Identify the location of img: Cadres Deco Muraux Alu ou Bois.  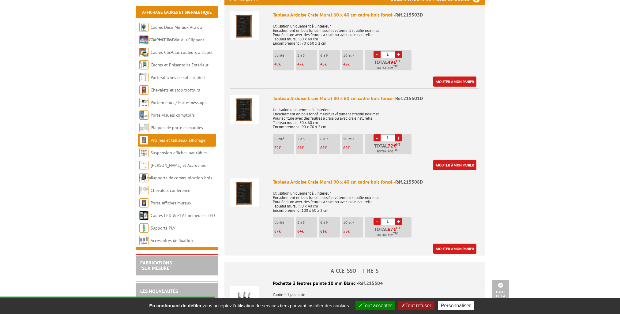
(144, 27).